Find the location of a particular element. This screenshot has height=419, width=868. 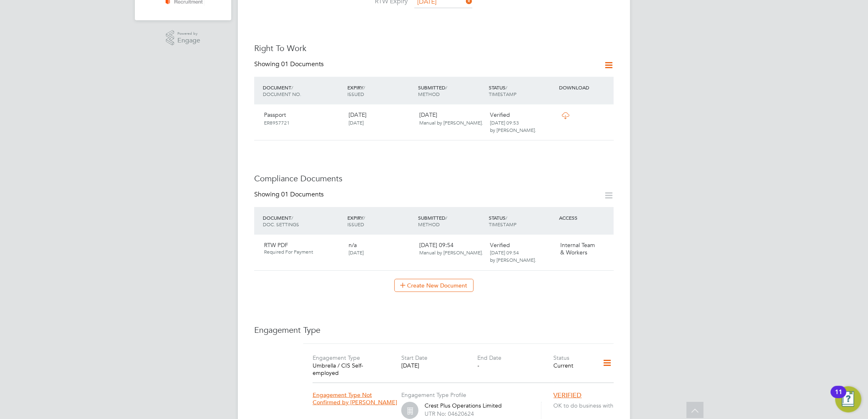

label: Status is located at coordinates (562, 358).